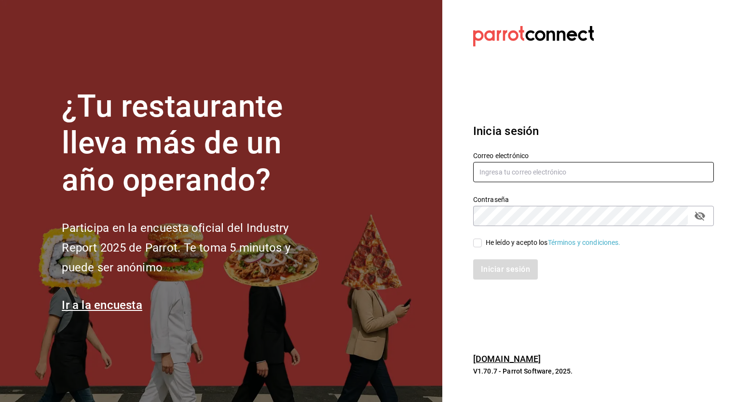 Image resolution: width=737 pixels, height=402 pixels. What do you see at coordinates (593, 172) in the screenshot?
I see `input: Ingresa tu correo electrónico` at bounding box center [593, 172].